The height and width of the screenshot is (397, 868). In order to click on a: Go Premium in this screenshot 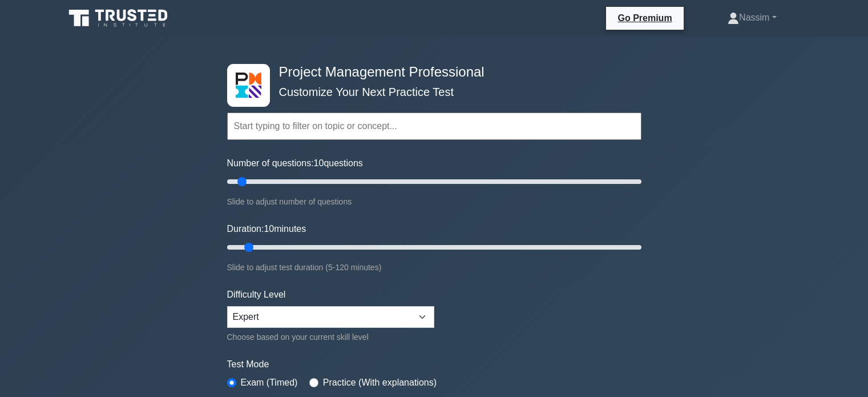, I will do `click(644, 18)`.